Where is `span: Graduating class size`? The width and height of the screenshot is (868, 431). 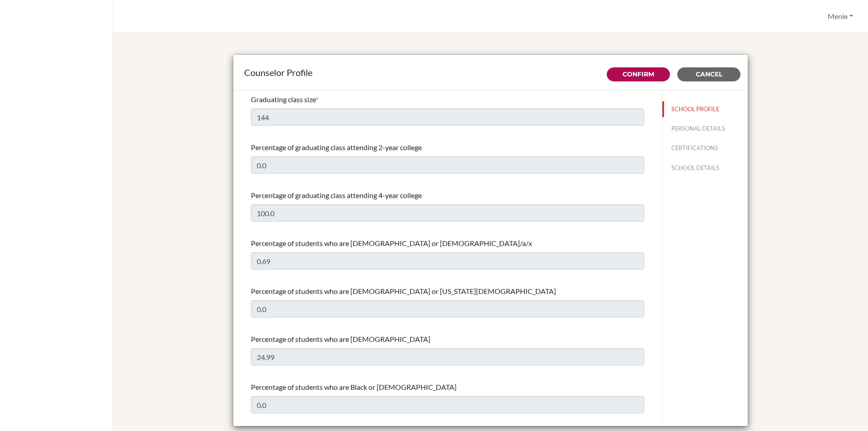 span: Graduating class size is located at coordinates (283, 99).